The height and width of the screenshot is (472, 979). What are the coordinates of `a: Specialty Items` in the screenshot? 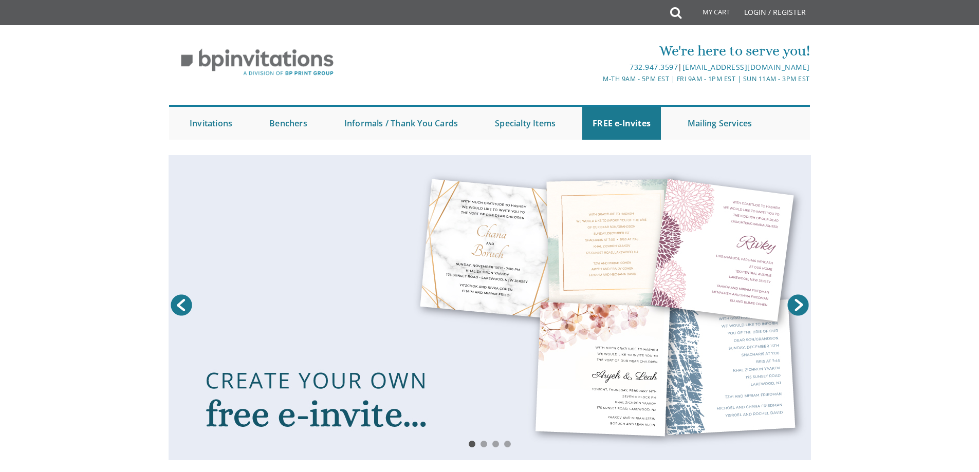 It's located at (525, 123).